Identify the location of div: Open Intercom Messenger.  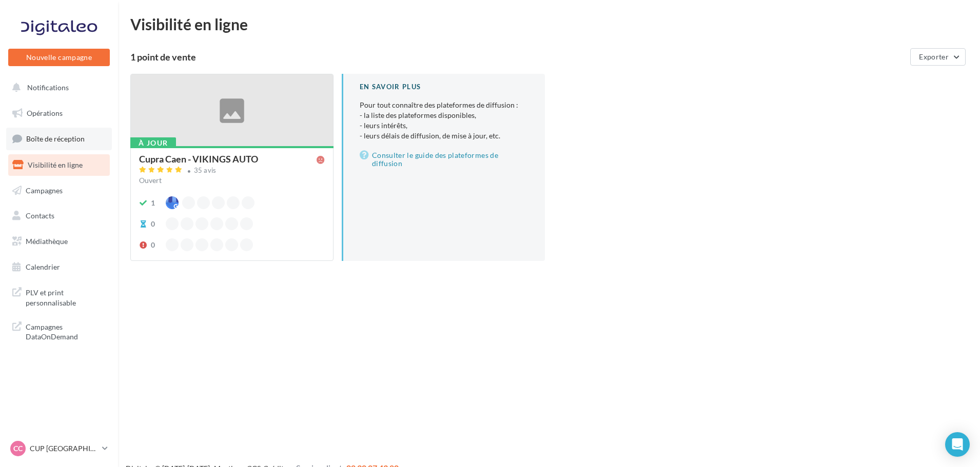
(957, 445).